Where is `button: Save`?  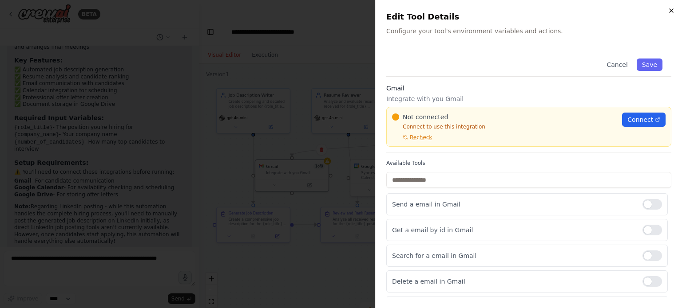
button: Save is located at coordinates (649, 65).